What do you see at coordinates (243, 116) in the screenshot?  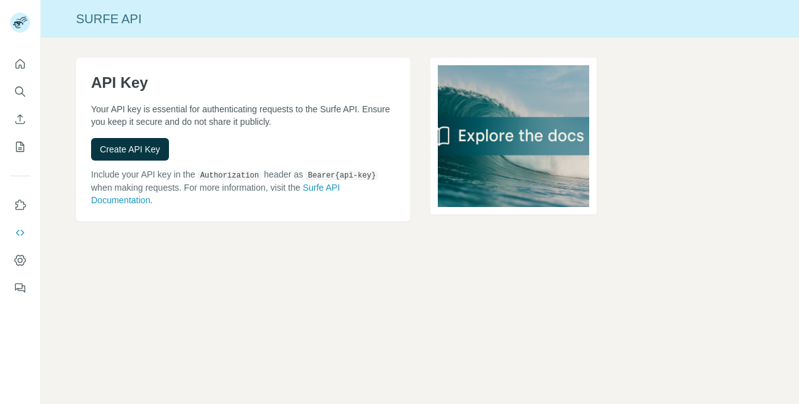 I see `p: Your API key is essential for authenticating requests to the Surfe API. Ensure you keep it secure...` at bounding box center [243, 116].